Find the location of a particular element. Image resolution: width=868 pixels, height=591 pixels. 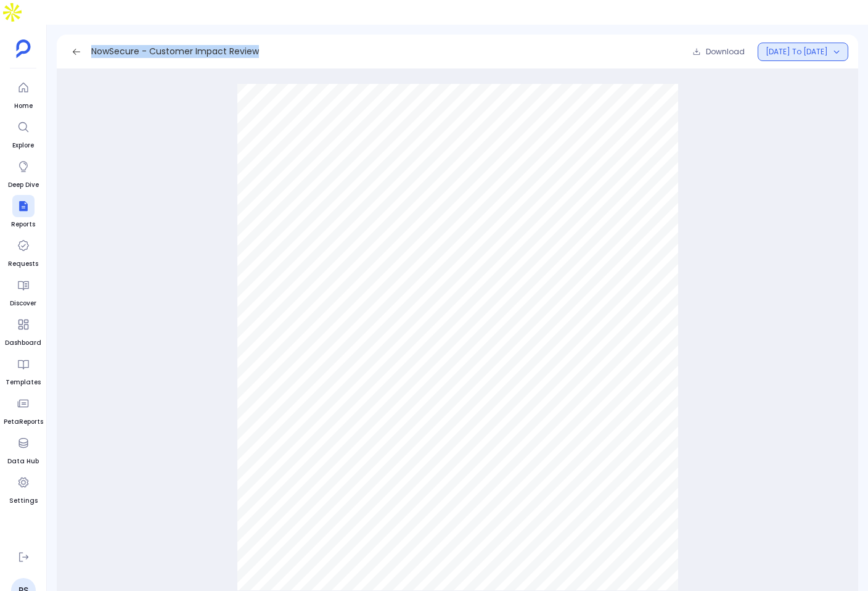

span: Review Metrics — is located at coordinates (405, 282).